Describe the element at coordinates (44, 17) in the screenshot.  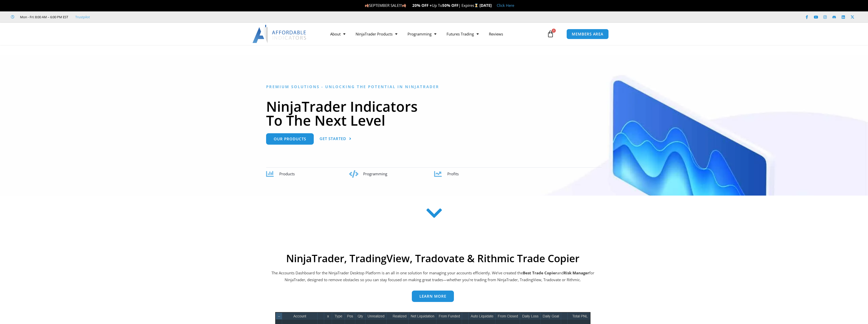
I see `span: Mon - Fri: 8:00 AM – 6:00 PM EST` at that location.